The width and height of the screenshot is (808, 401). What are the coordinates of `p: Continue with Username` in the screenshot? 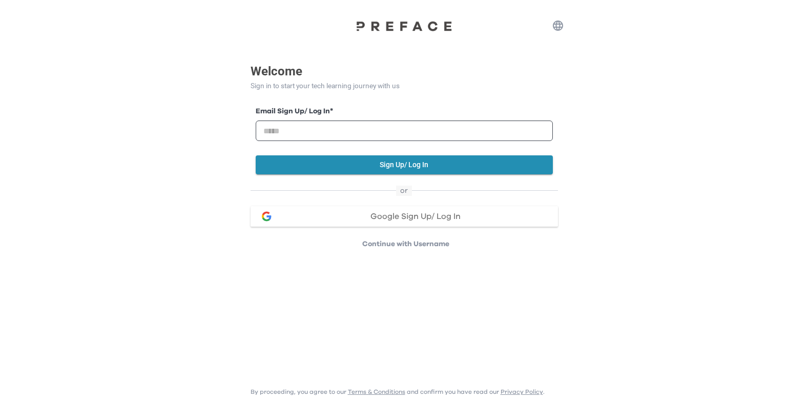 It's located at (406, 244).